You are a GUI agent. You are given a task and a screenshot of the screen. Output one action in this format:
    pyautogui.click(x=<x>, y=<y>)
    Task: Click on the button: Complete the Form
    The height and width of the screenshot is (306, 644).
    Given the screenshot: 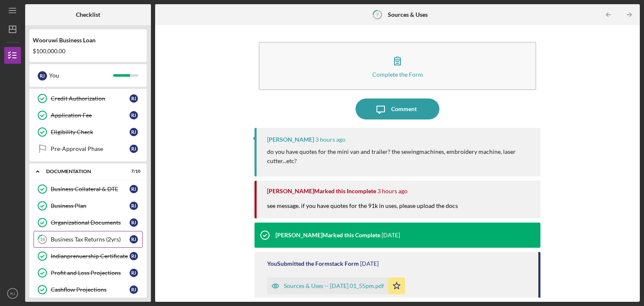 What is the action you would take?
    pyautogui.click(x=397, y=66)
    